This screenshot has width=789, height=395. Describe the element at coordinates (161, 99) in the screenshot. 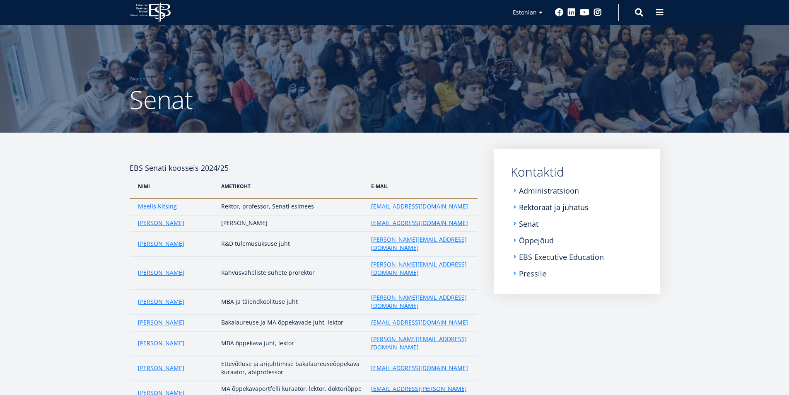

I see `span: Senat` at that location.